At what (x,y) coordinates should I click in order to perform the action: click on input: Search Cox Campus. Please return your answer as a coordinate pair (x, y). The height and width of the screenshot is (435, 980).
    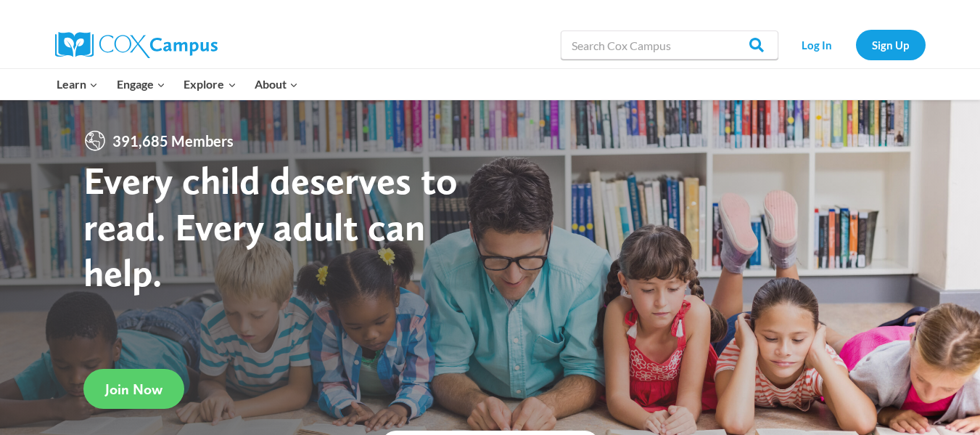
    Looking at the image, I should click on (669, 45).